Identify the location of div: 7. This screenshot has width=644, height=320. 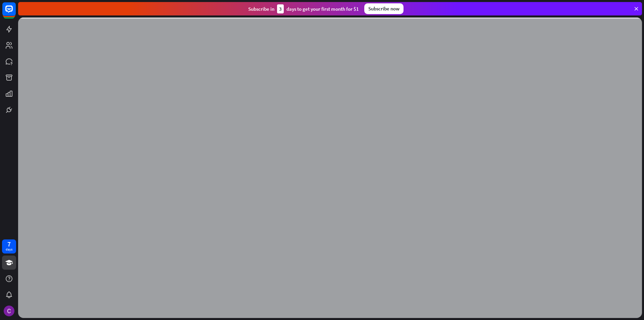
(9, 244).